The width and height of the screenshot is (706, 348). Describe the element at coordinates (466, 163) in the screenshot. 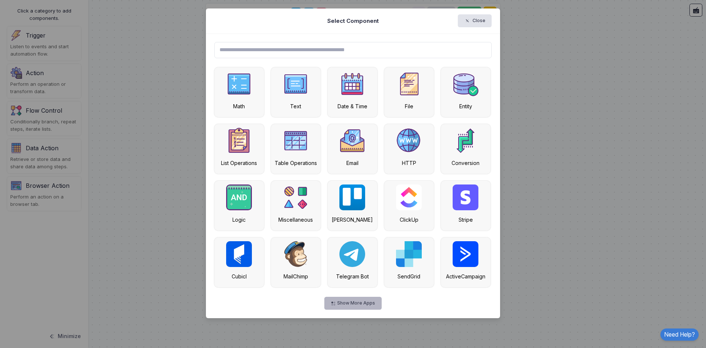

I see `div: Conversion` at that location.